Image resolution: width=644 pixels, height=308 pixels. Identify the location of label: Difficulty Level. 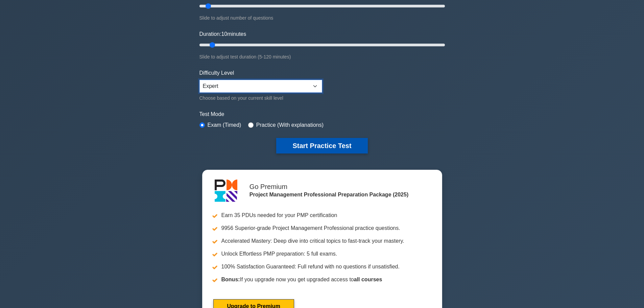
(217, 73).